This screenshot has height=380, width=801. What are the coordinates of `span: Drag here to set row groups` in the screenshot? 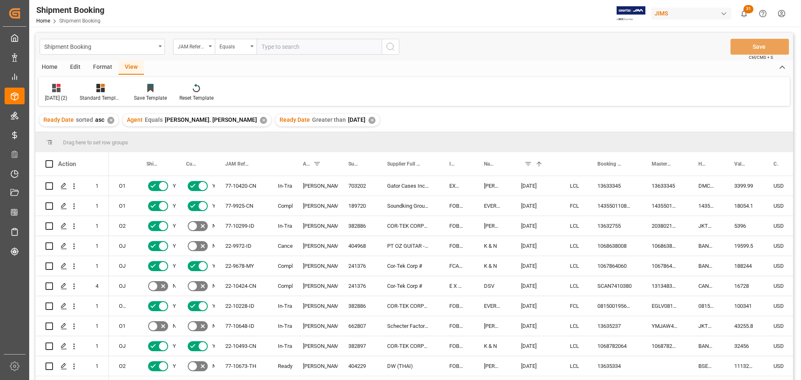 It's located at (96, 142).